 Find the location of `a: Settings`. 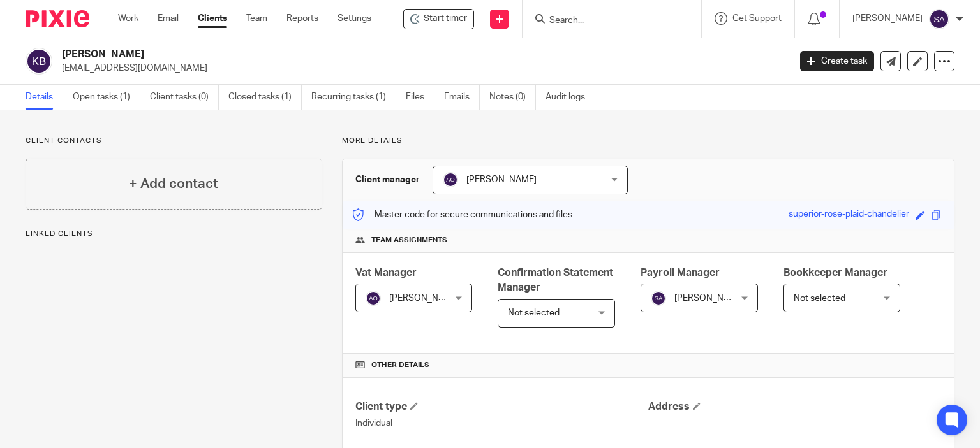

a: Settings is located at coordinates (354, 19).